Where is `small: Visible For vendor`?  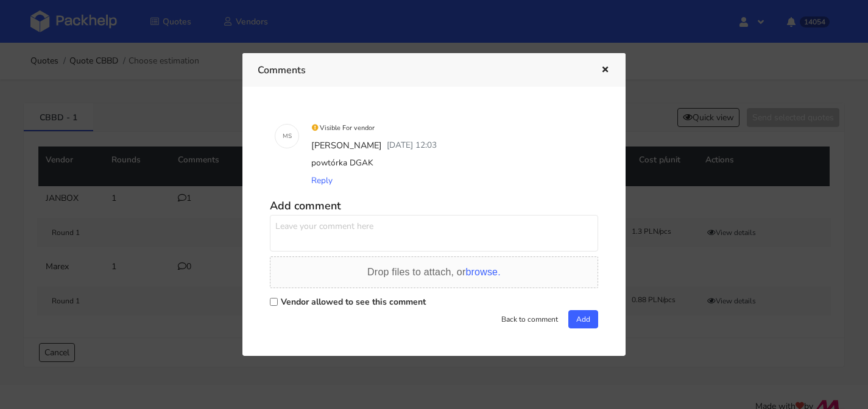 small: Visible For vendor is located at coordinates (343, 127).